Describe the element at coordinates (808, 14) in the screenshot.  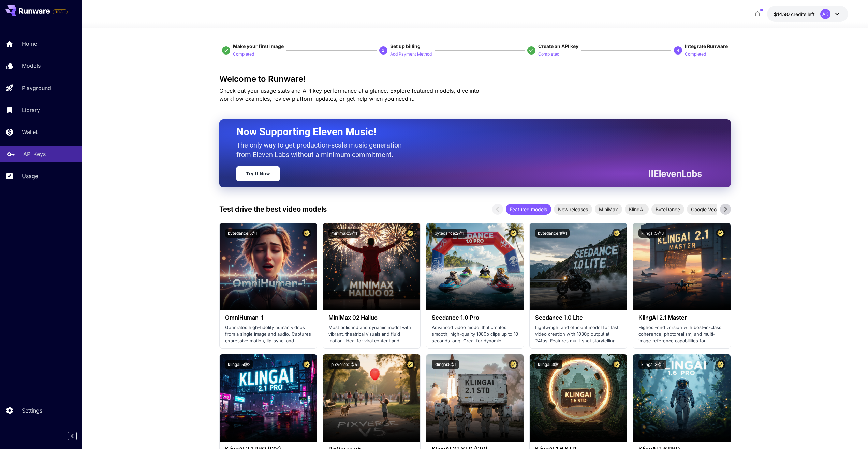
I see `button: $14.9001AK` at that location.